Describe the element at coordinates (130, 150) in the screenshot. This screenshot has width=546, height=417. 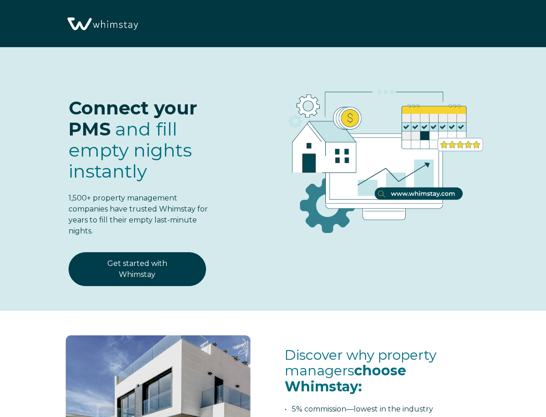
I see `span: and` at that location.